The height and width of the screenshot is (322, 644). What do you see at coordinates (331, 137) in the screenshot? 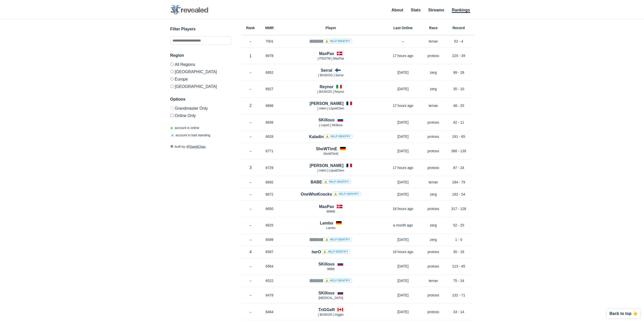
I see `h4: Kaladin` at bounding box center [331, 137].